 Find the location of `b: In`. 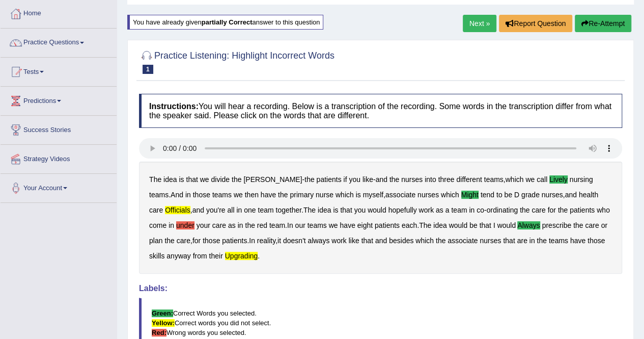

b: In is located at coordinates (252, 241).